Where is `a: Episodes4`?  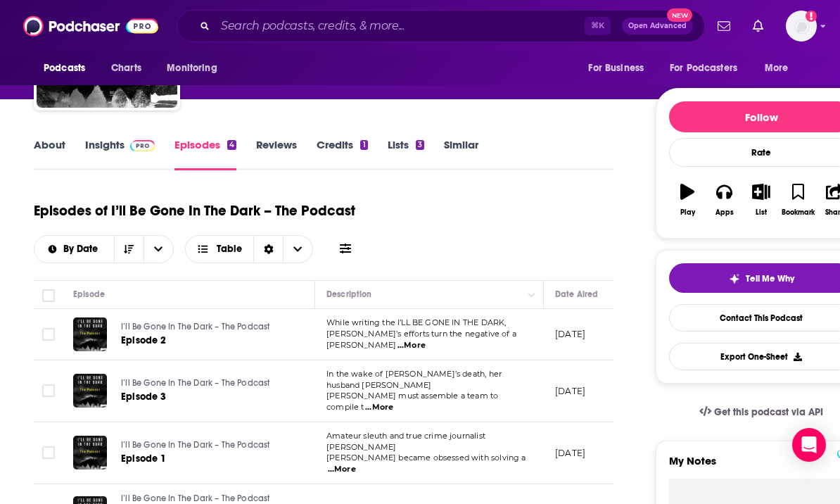 a: Episodes4 is located at coordinates (206, 154).